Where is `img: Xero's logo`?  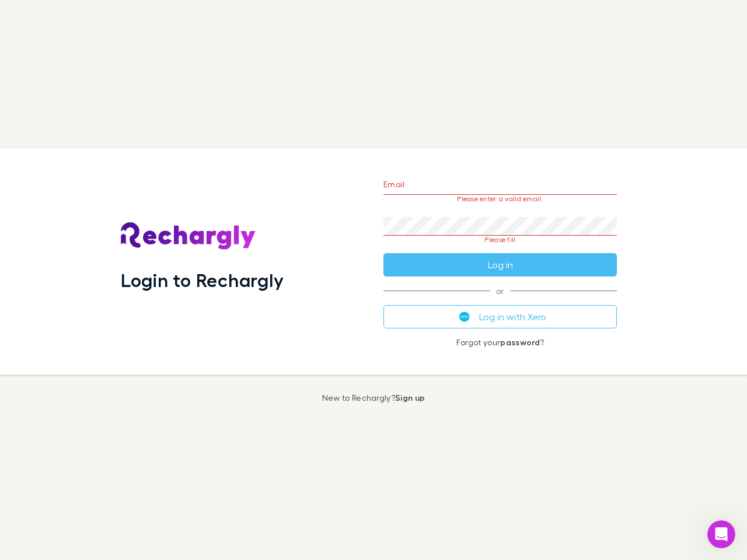 img: Xero's logo is located at coordinates (464, 317).